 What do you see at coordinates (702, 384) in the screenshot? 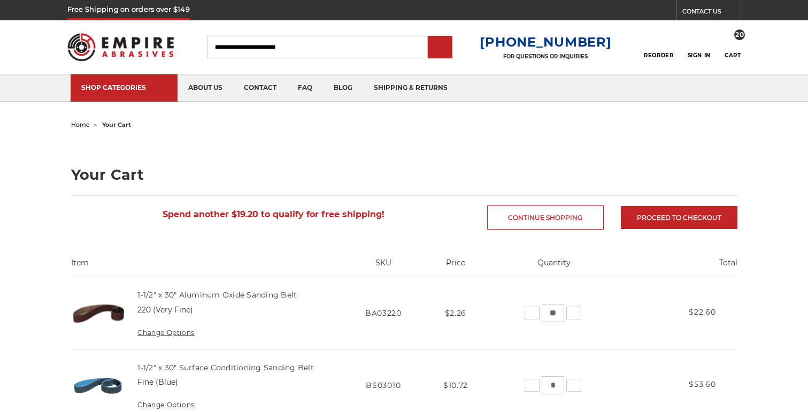
I see `strong: $53.60` at bounding box center [702, 384].